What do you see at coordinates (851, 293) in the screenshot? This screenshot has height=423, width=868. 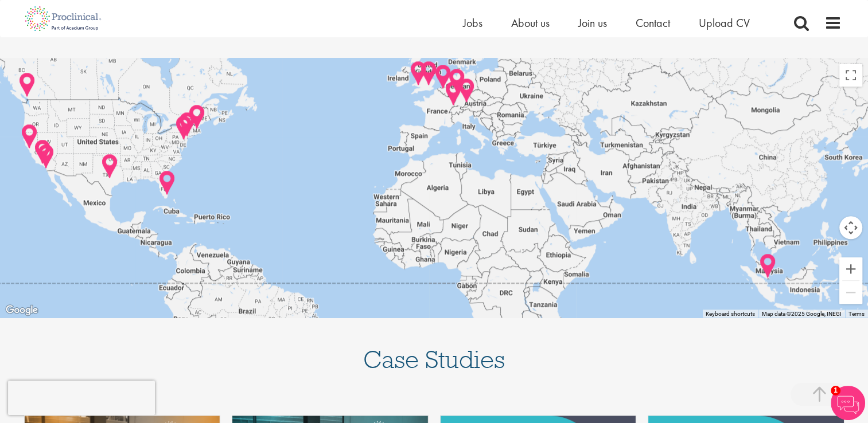 I see `button: Zoom out` at bounding box center [851, 293].